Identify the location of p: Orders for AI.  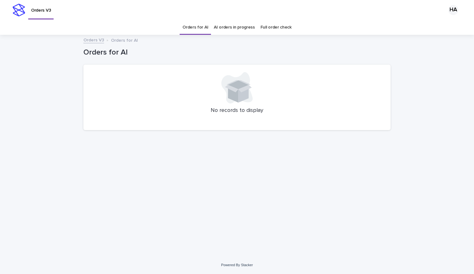
(124, 40).